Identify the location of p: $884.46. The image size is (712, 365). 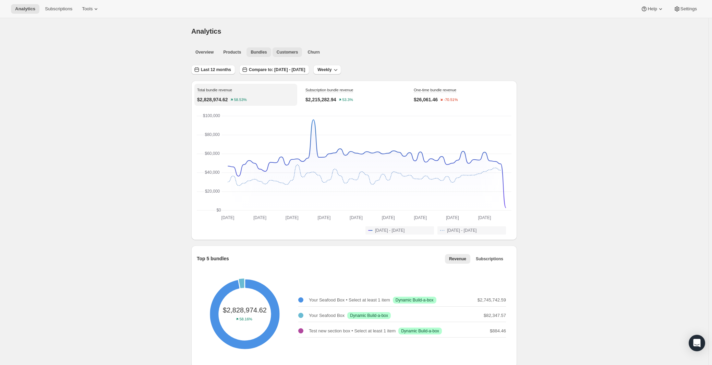
(498, 331).